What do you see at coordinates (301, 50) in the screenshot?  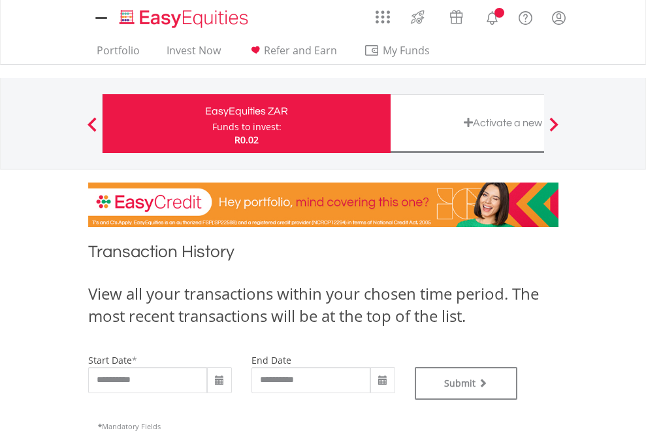 I see `span: Refer and Earn` at bounding box center [301, 50].